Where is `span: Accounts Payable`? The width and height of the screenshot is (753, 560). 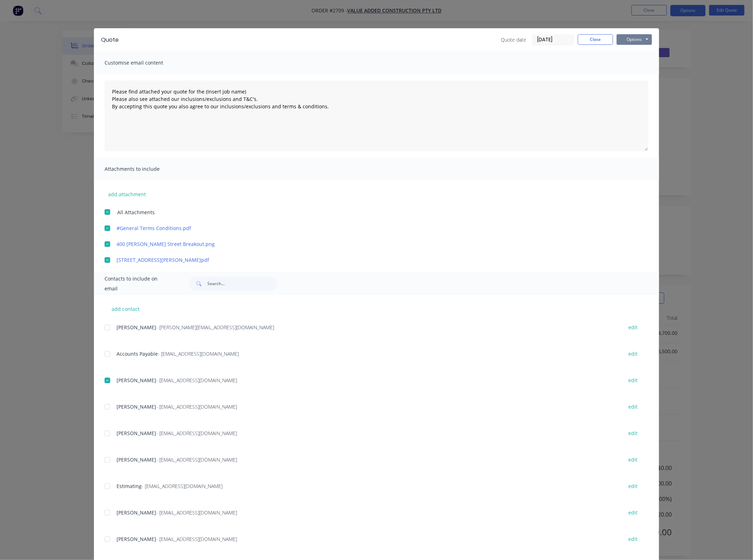
span: Accounts Payable is located at coordinates (137, 354).